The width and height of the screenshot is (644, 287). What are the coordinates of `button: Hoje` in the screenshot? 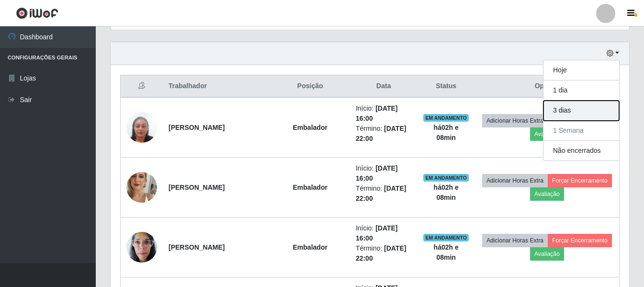 It's located at (581, 71).